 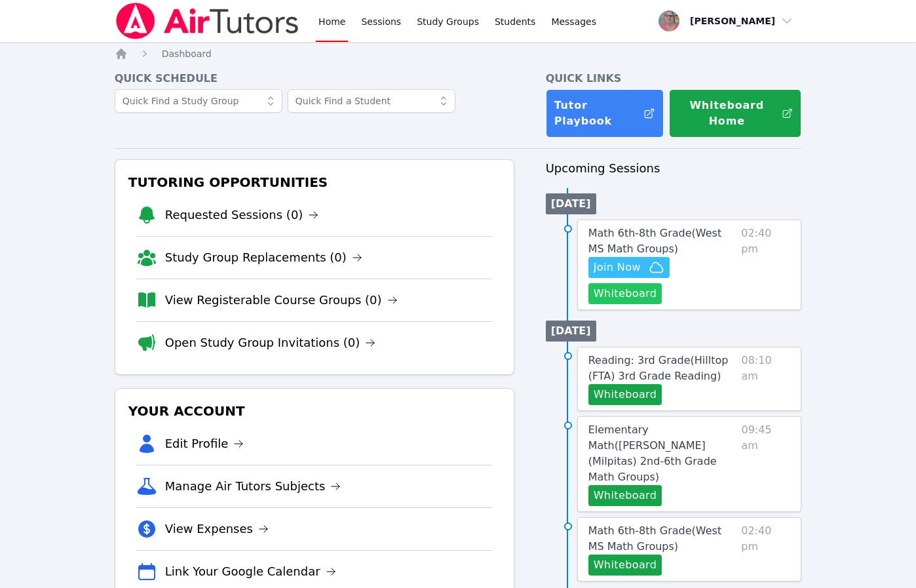 I want to click on h3: Your Account, so click(x=314, y=411).